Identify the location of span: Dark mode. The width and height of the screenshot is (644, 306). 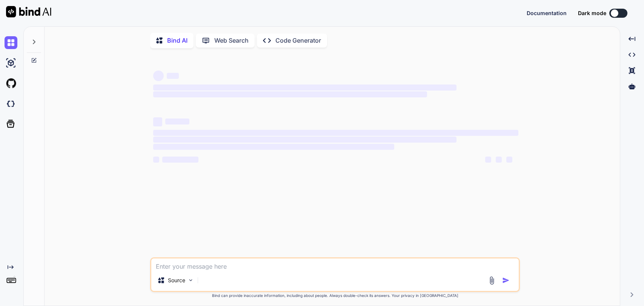
(592, 13).